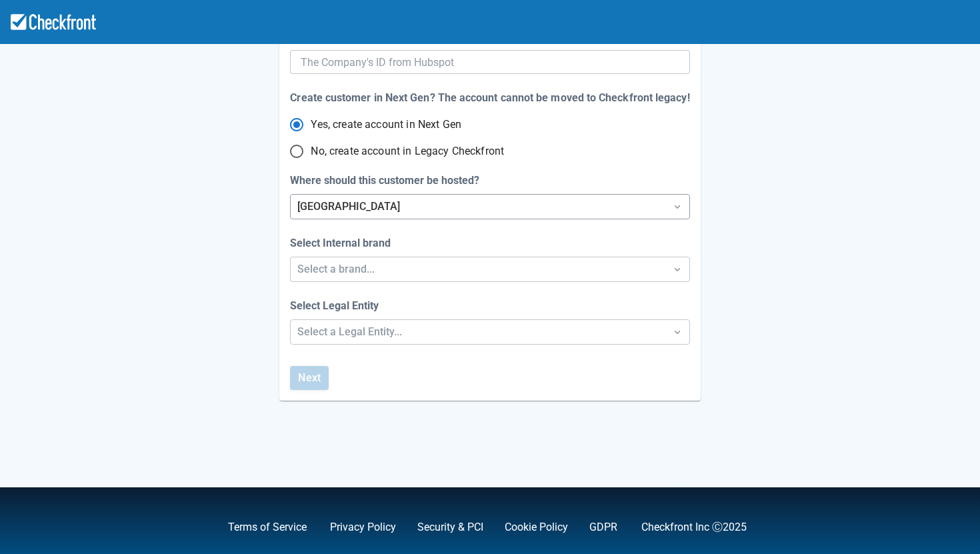 Image resolution: width=980 pixels, height=554 pixels. I want to click on div: Select a brand..., so click(477, 270).